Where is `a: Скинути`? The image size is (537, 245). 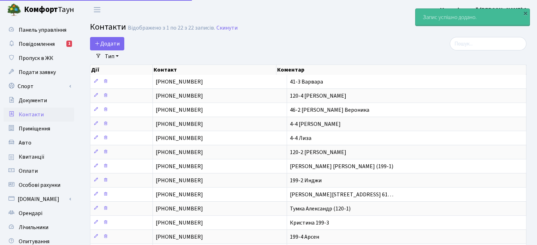
a: Скинути is located at coordinates (227, 28).